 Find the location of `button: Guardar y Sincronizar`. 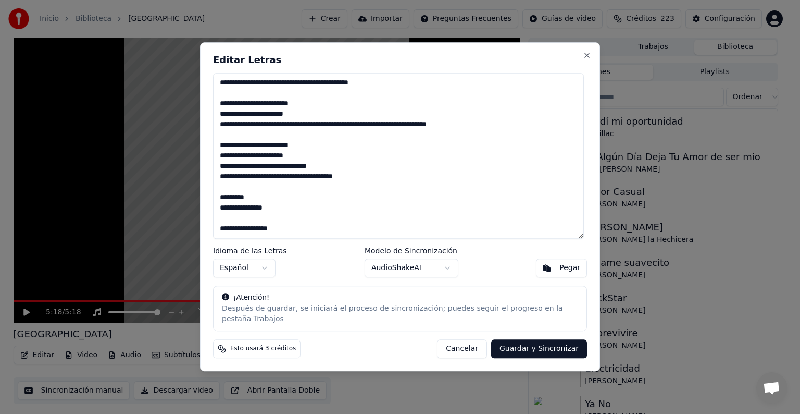

button: Guardar y Sincronizar is located at coordinates (539, 349).